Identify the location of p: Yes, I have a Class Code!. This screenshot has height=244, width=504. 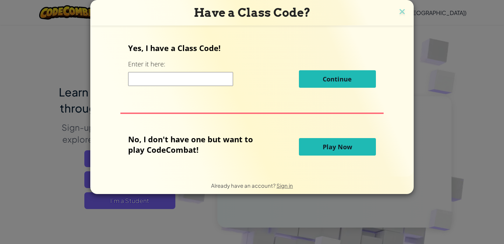
(252, 48).